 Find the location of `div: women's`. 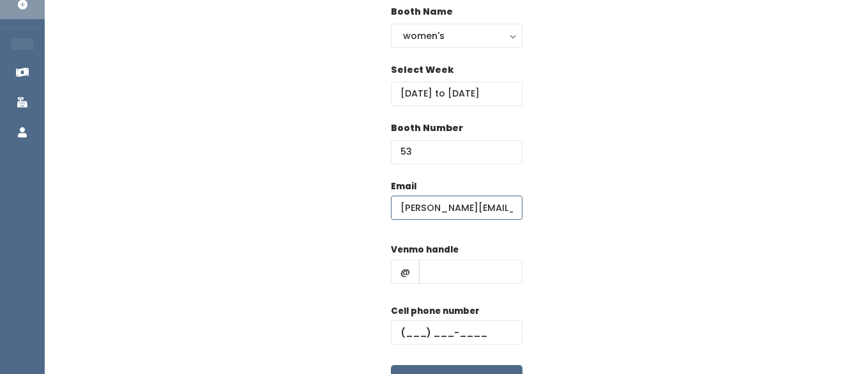

div: women's is located at coordinates (456, 36).